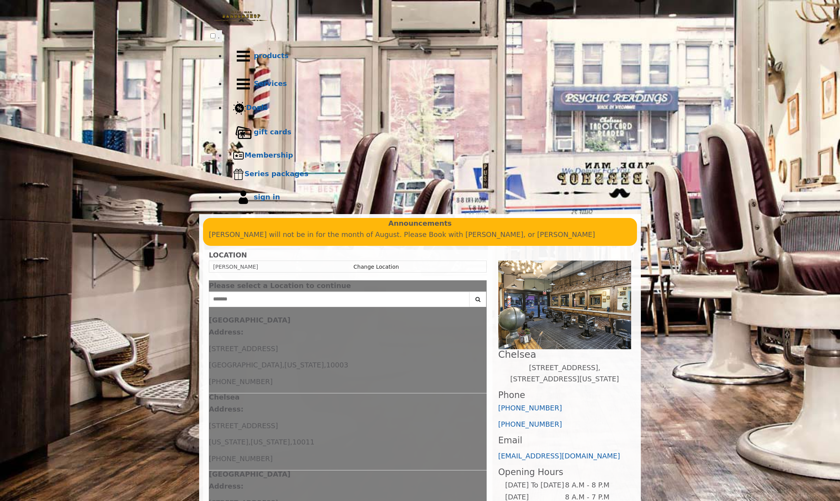 Image resolution: width=840 pixels, height=501 pixels. Describe the element at coordinates (428, 156) in the screenshot. I see `a: MembershipMembership` at that location.